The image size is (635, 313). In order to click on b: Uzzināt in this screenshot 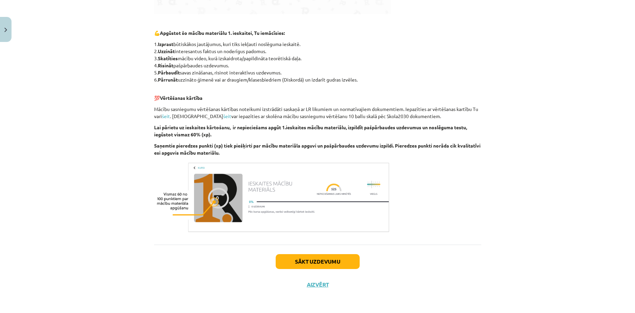, I will do `click(166, 51)`.